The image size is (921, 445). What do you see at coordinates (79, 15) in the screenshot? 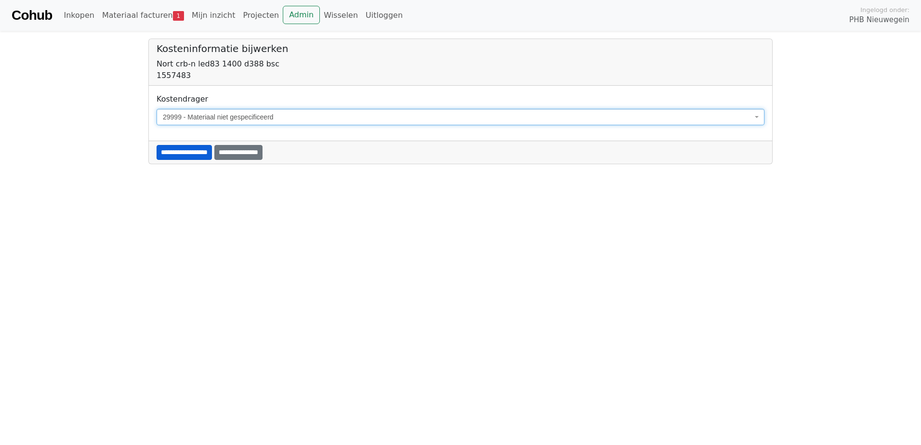
I see `a: Inkopen` at bounding box center [79, 15].